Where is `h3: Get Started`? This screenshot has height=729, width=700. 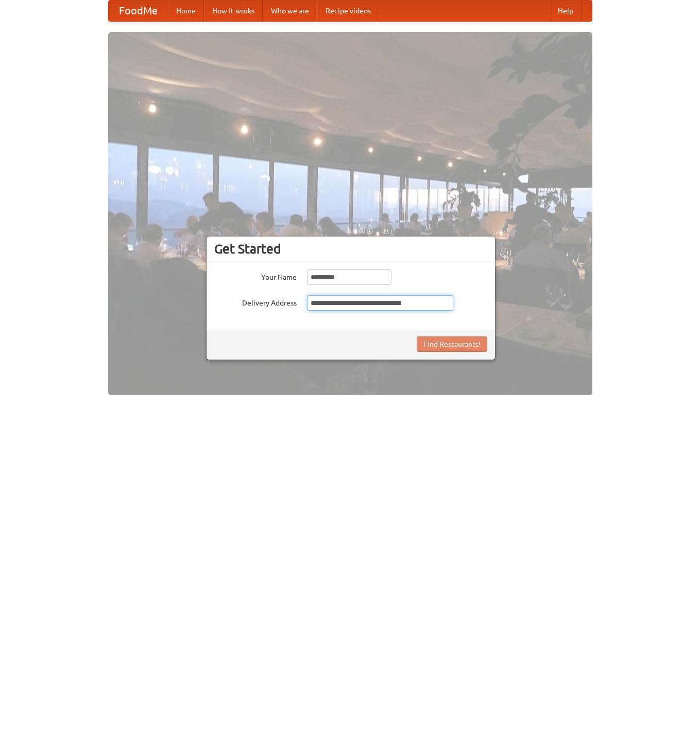
h3: Get Started is located at coordinates (351, 249).